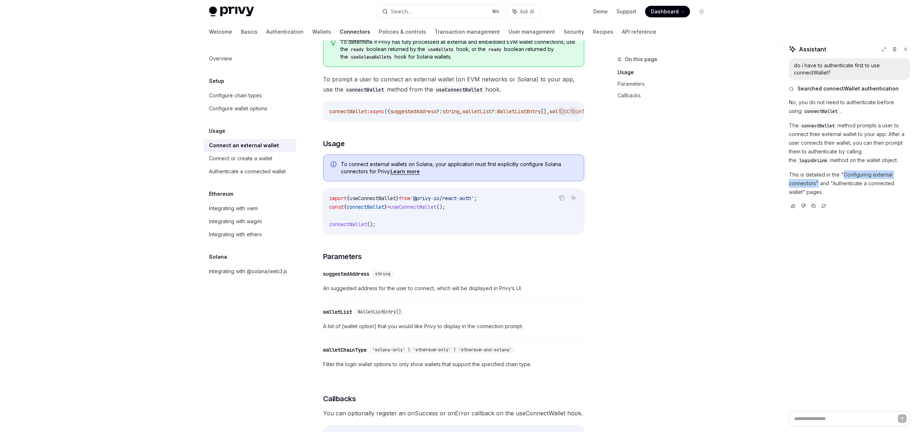  I want to click on a: Dashboard, so click(668, 12).